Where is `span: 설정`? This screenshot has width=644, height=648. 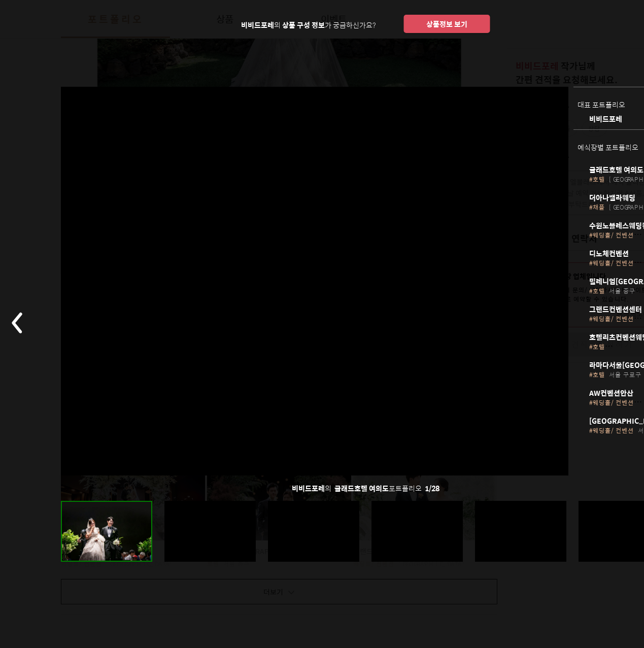
span: 설정 is located at coordinates (163, 341).